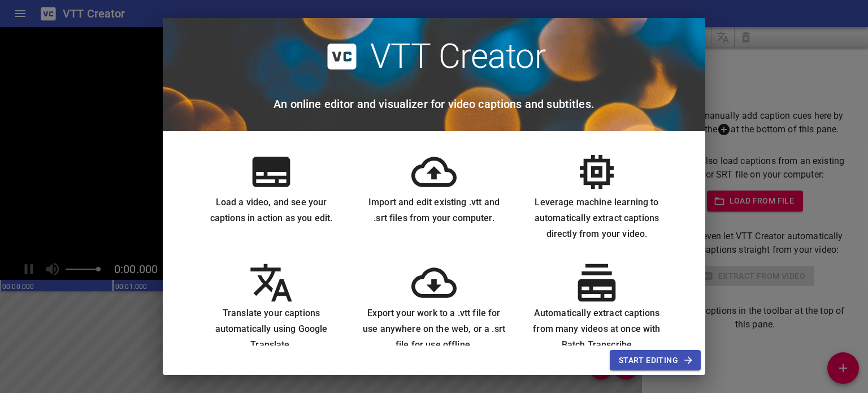  Describe the element at coordinates (434, 104) in the screenshot. I see `h6: An online editor and visualizer for video captions and subtitles.` at that location.